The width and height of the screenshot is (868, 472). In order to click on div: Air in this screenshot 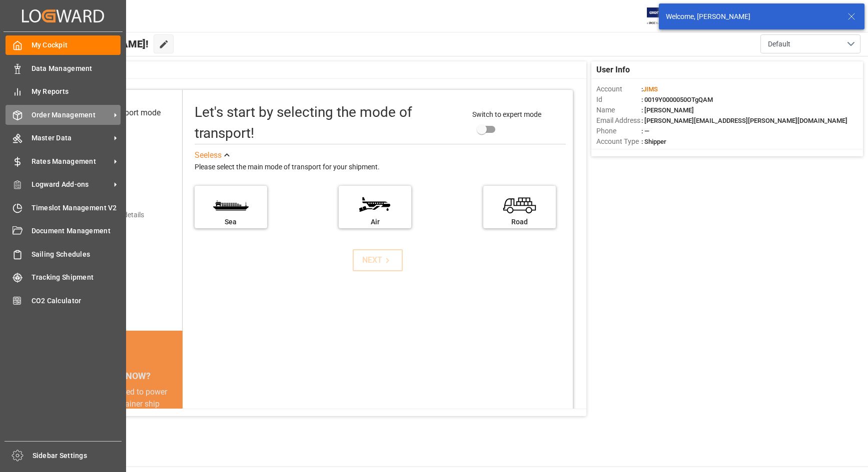, I will do `click(375, 222)`.